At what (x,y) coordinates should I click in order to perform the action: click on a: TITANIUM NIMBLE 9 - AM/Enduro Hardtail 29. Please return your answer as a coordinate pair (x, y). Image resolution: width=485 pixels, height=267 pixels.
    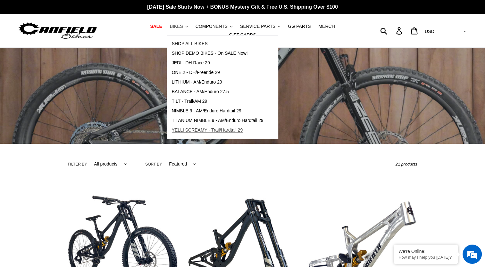
    Looking at the image, I should click on (218, 121).